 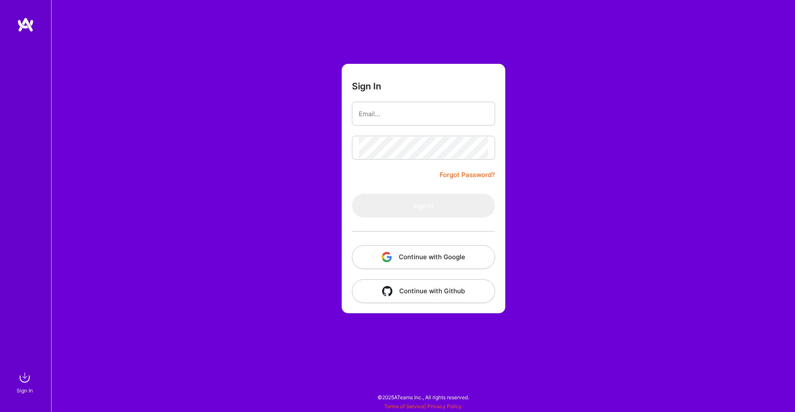 What do you see at coordinates (423, 397) in the screenshot?
I see `div: © 2025 ATeams Inc., All rights reserved.` at bounding box center [423, 397].